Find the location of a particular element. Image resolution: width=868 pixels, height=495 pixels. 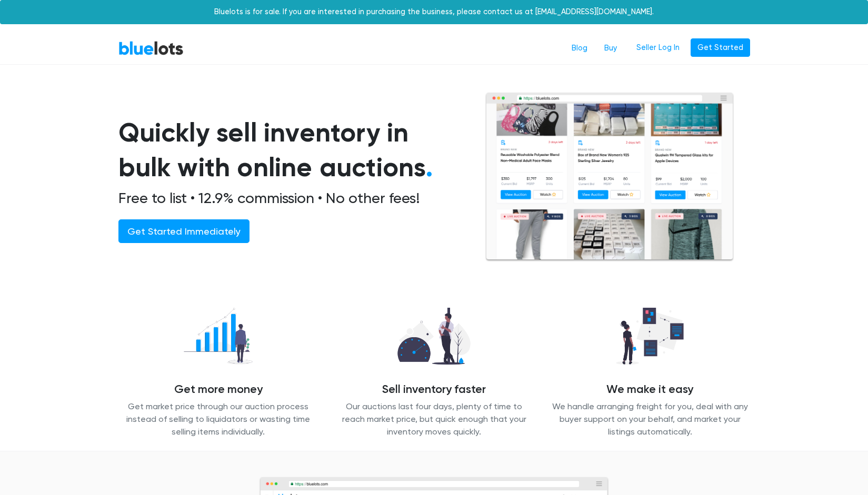

p: Get market price through our auction process instead of selling to liquidators or wasting time se... is located at coordinates (218, 420).